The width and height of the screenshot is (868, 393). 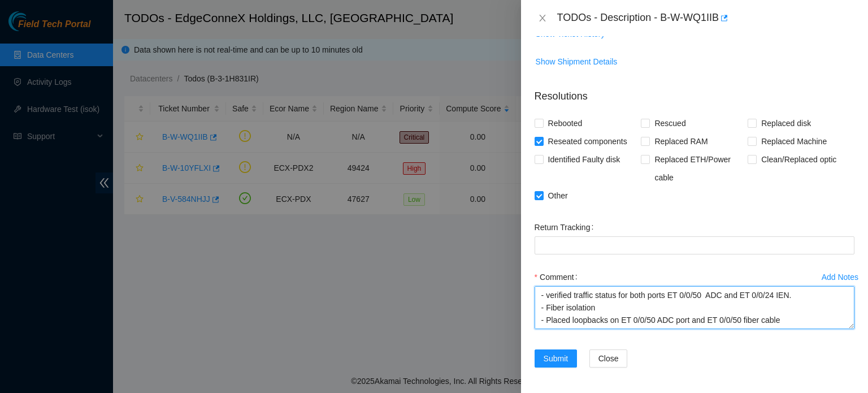 What do you see at coordinates (556, 359) in the screenshot?
I see `button: Submit` at bounding box center [556, 359].